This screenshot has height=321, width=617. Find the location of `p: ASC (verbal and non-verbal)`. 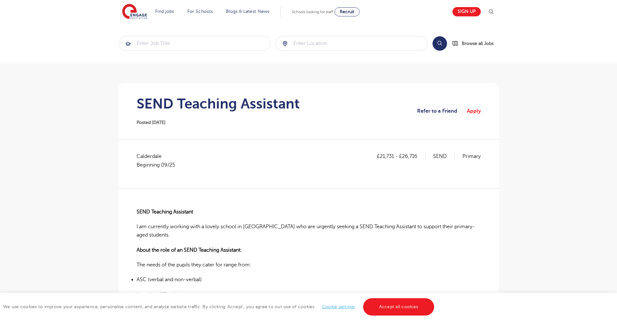

p: ASC (verbal and non-verbal) is located at coordinates (308, 280).